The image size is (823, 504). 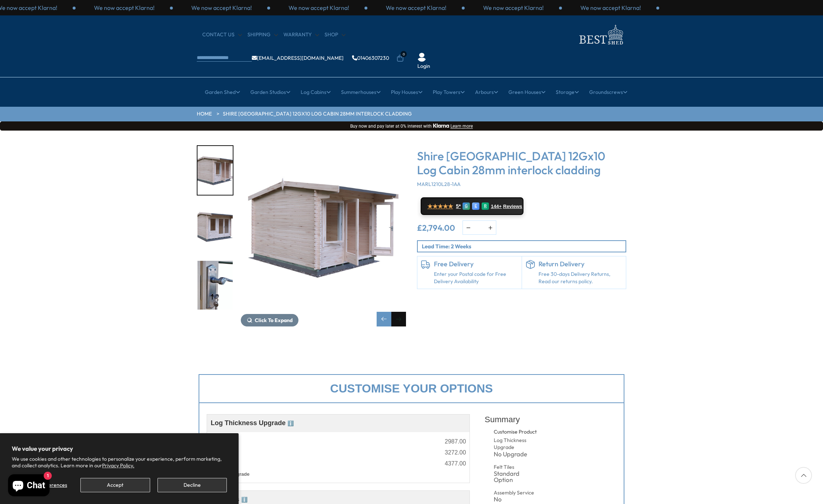 I want to click on div: 3272.00, so click(x=455, y=452).